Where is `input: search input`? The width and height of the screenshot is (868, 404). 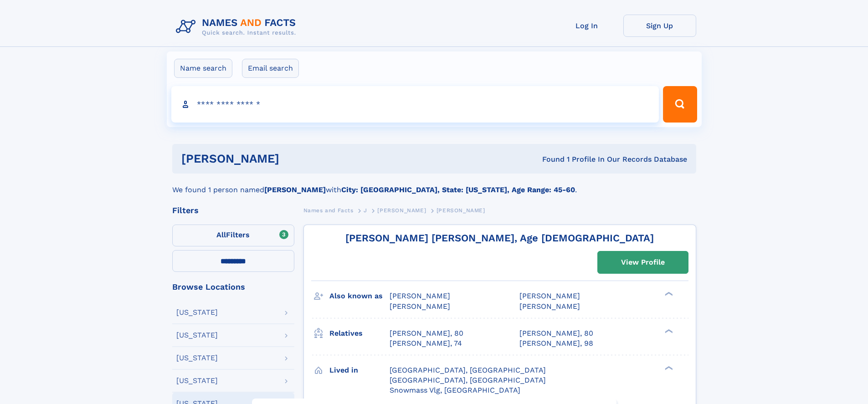
input: search input is located at coordinates (415, 105).